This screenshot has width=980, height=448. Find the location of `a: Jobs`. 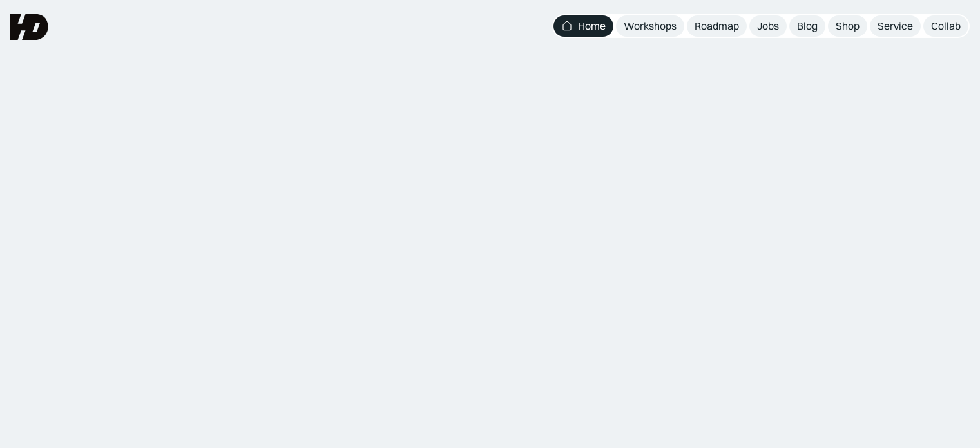

a: Jobs is located at coordinates (767, 26).